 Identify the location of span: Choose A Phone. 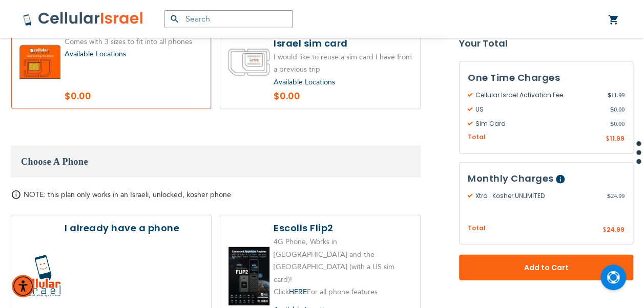
(54, 162).